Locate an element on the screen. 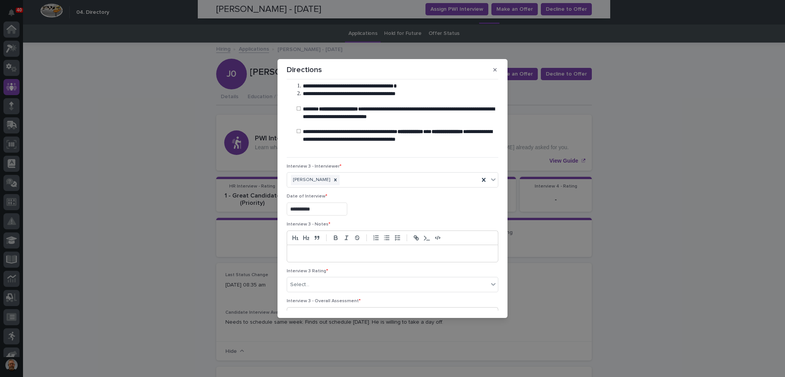  span: Interview 3 - Interviewer is located at coordinates (314, 166).